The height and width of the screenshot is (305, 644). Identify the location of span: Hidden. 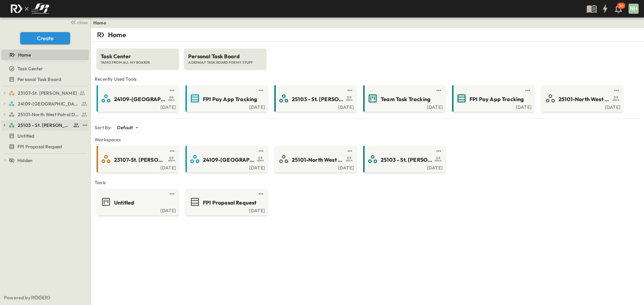
(25, 161).